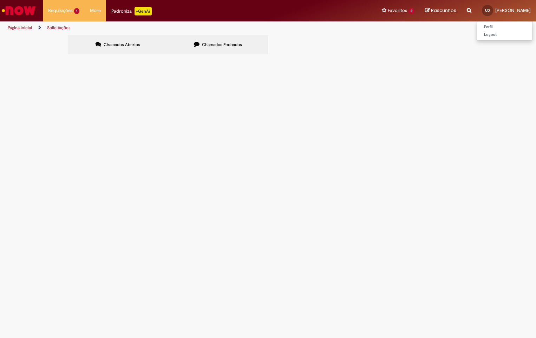 The image size is (536, 338). What do you see at coordinates (60, 11) in the screenshot?
I see `span: Requisições` at bounding box center [60, 11].